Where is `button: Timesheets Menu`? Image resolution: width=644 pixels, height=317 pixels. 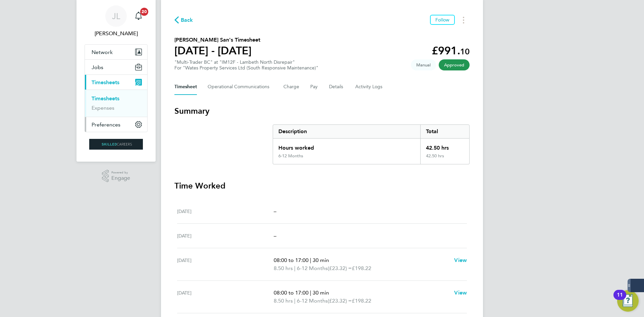
button: Timesheets Menu is located at coordinates (463, 20).